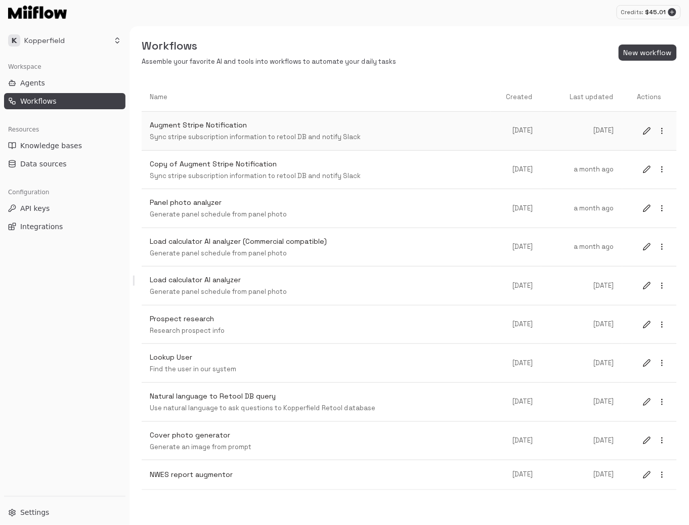  What do you see at coordinates (65, 164) in the screenshot?
I see `a: Data sources` at bounding box center [65, 164].